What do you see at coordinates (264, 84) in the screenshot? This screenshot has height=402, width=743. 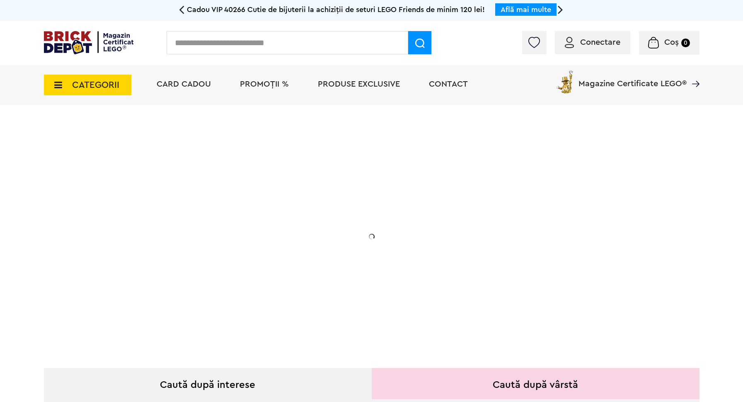 I see `a: PROMOȚII %` at bounding box center [264, 84].